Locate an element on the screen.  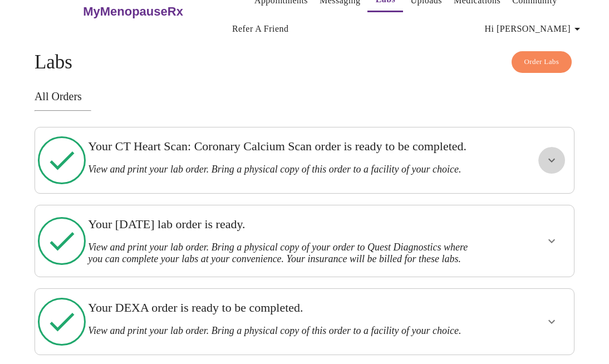
h4: Labs is located at coordinates (305, 62).